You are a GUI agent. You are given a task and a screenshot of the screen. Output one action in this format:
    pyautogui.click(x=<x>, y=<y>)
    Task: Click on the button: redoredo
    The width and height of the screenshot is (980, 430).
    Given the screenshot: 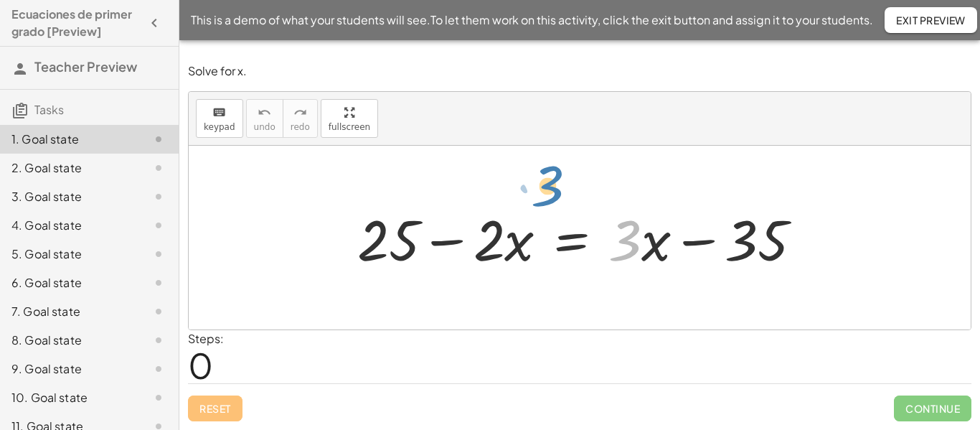 What is the action you would take?
    pyautogui.click(x=300, y=118)
    